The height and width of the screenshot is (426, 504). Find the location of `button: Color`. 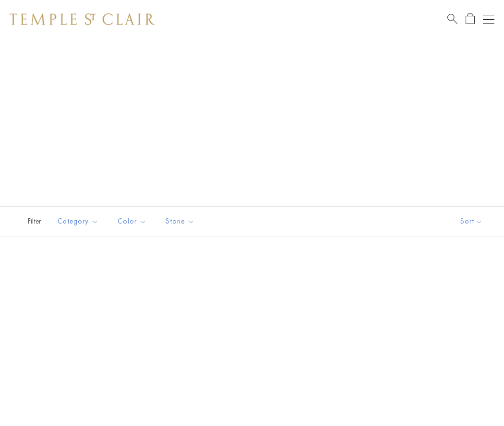

button: Color is located at coordinates (132, 221).